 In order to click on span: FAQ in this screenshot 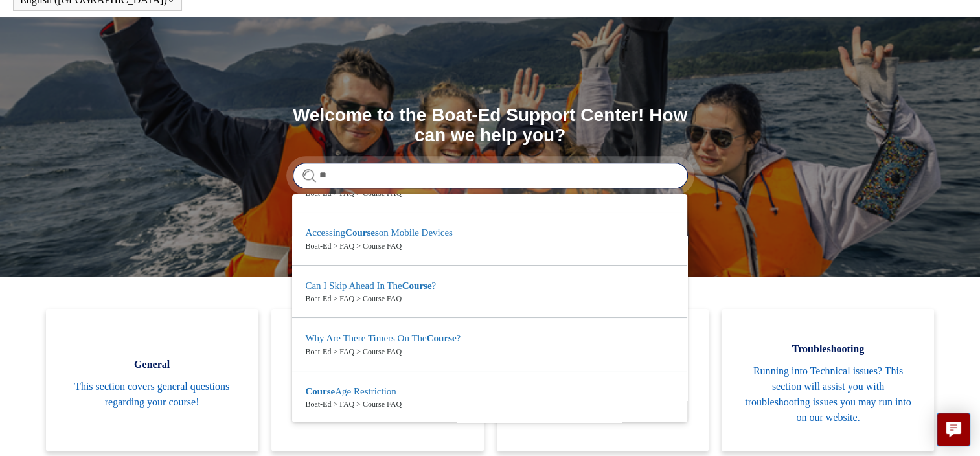, I will do `click(378, 357)`.